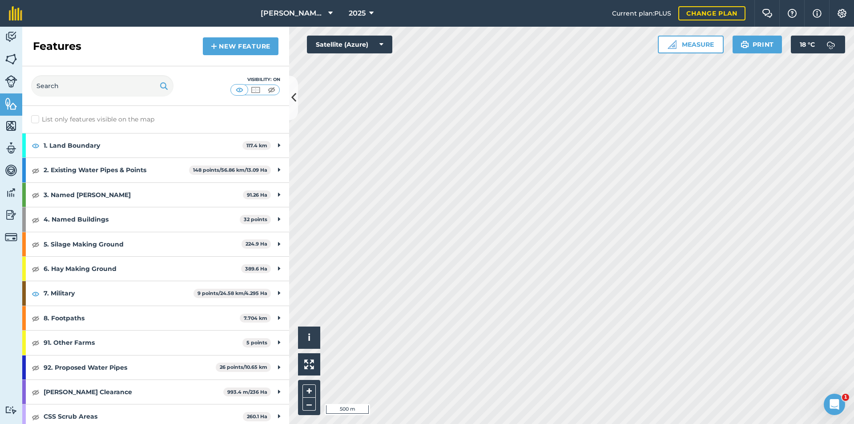 This screenshot has width=854, height=424. What do you see at coordinates (247, 392) in the screenshot?
I see `strong: 993.4 m / 236 Ha` at bounding box center [247, 392].